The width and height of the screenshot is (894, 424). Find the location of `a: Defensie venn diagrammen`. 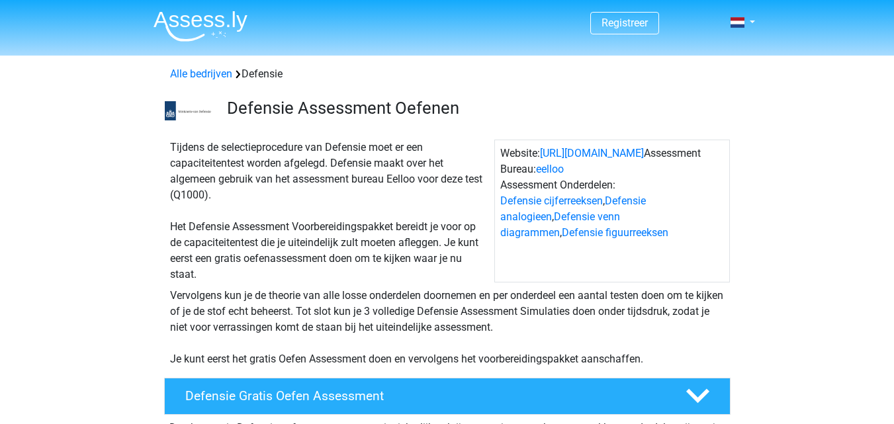

a: Defensie venn diagrammen is located at coordinates (560, 224).